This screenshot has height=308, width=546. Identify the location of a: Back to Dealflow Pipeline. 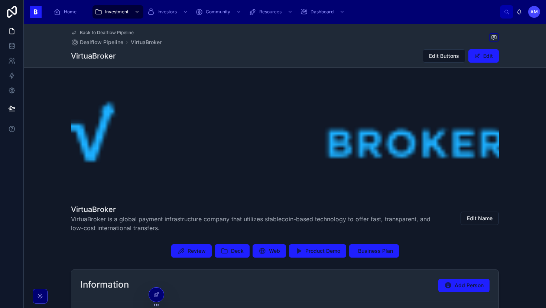
(102, 33).